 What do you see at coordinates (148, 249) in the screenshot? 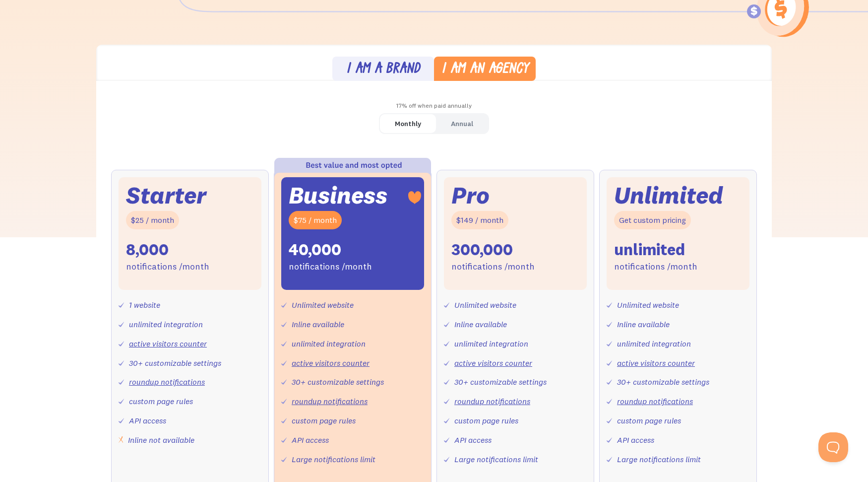
I see `div: 8,000` at bounding box center [148, 249].